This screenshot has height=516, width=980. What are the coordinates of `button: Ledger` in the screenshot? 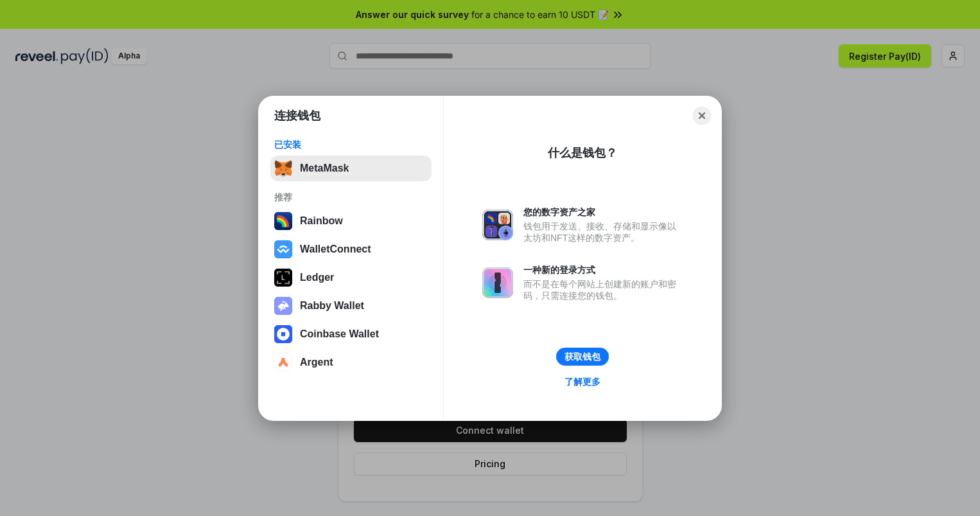 It's located at (350, 278).